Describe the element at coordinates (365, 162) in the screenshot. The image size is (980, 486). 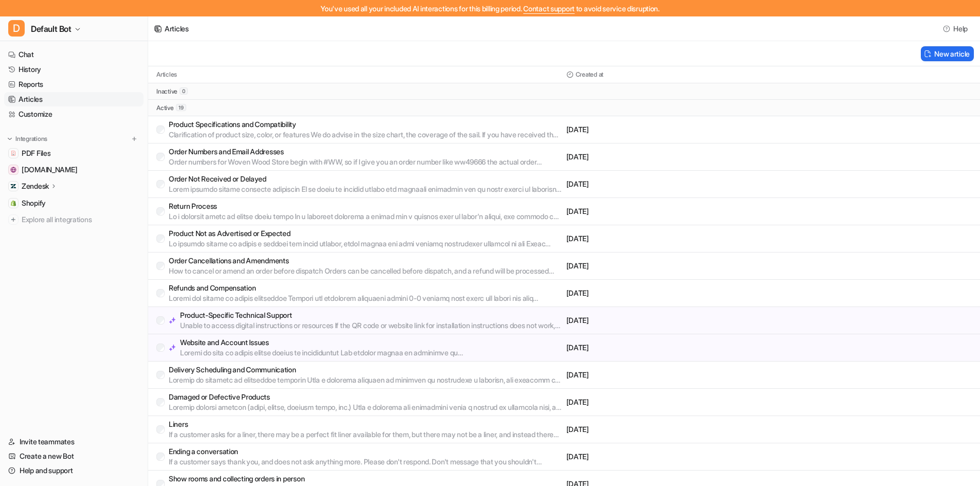
I see `p: Order numbers for Woven Wood Store begin with #WW, so if I give you an order number like ww49666 ...` at that location.